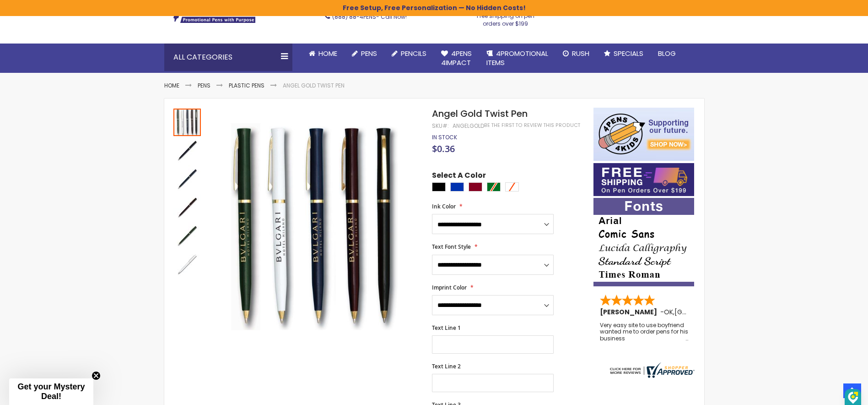  I want to click on img: DzVsEph+IJtmAAAAAElFTkSuQmCC, so click(853, 397).